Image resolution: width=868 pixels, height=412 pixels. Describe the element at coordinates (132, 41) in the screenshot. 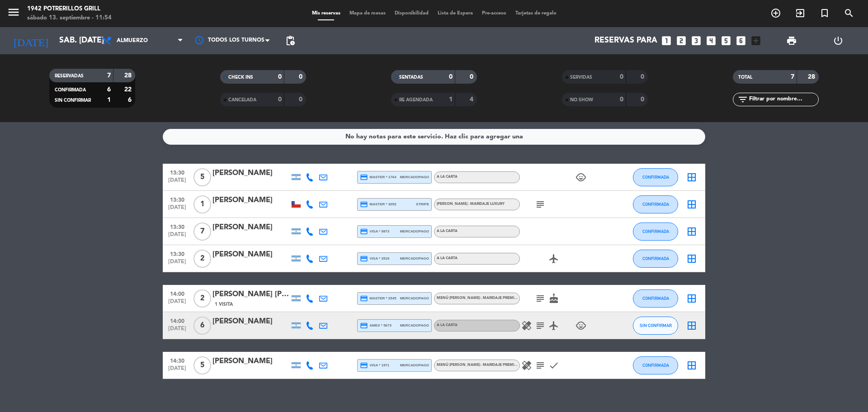

I see `span: Almuerzo` at that location.